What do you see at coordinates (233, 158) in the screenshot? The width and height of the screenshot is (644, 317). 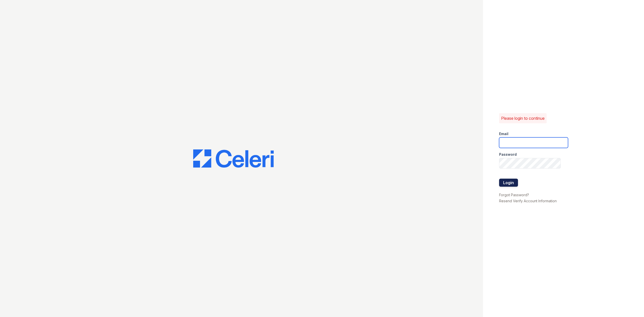 I see `img: CE_Logo_Blue-a8612792a0a2168367f1c8372b55b34899dd931a85d93a1a3d3e32e68fde9ad4.png` at bounding box center [233, 158].